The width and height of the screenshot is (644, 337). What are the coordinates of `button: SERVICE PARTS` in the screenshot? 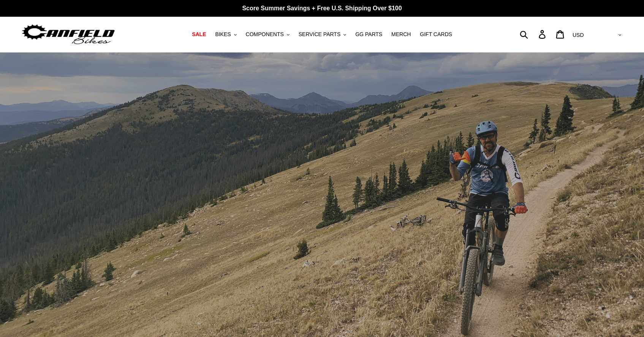 It's located at (322, 34).